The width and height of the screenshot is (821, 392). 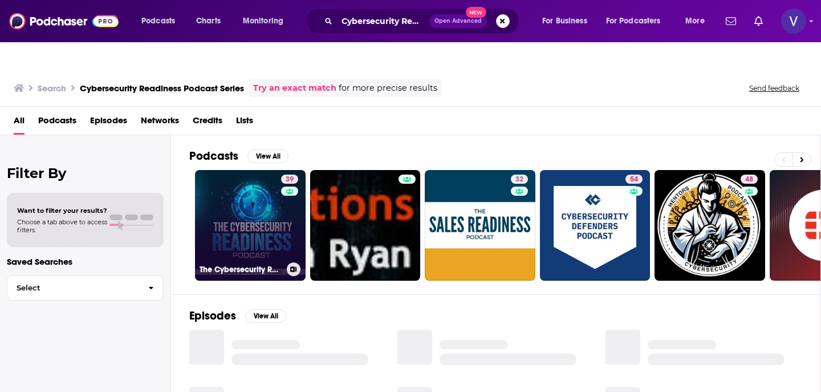 I want to click on a: Credits, so click(x=208, y=123).